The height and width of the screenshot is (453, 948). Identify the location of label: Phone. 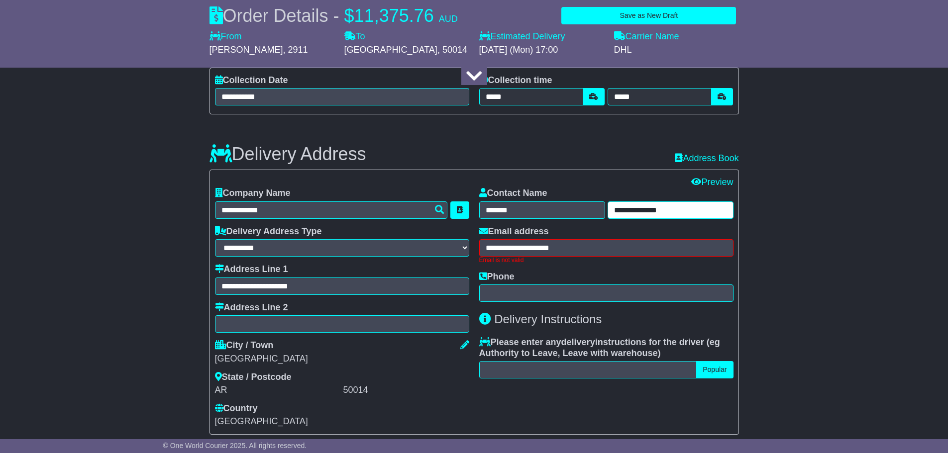
(496, 277).